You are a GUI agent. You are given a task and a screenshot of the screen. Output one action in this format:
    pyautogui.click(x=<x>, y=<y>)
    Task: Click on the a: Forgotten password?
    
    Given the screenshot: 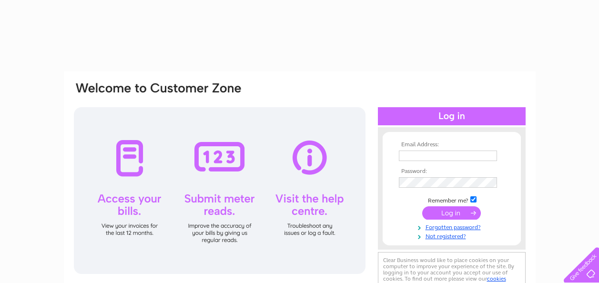 What is the action you would take?
    pyautogui.click(x=452, y=226)
    